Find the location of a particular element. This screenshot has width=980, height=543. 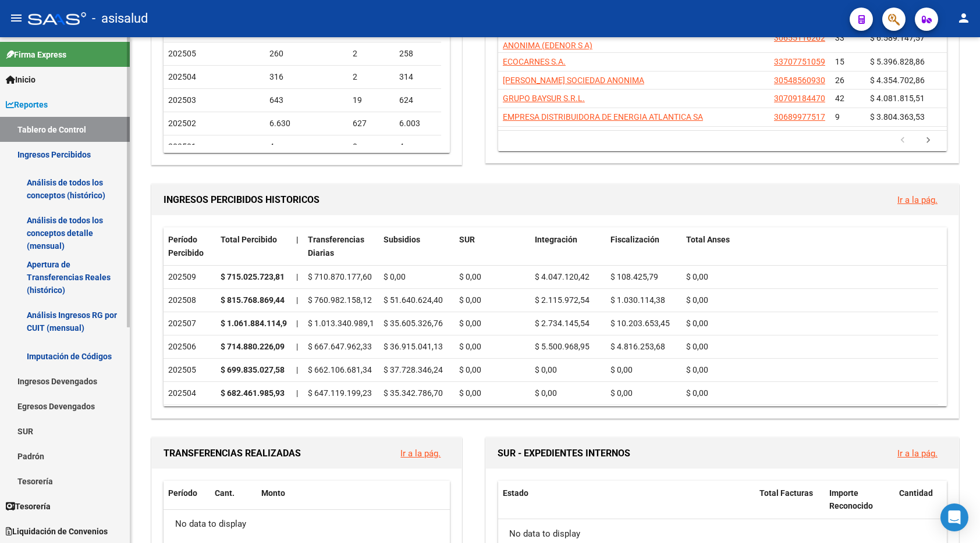

span: SUR - EXPEDIENTES INTERNOS is located at coordinates (563, 452).